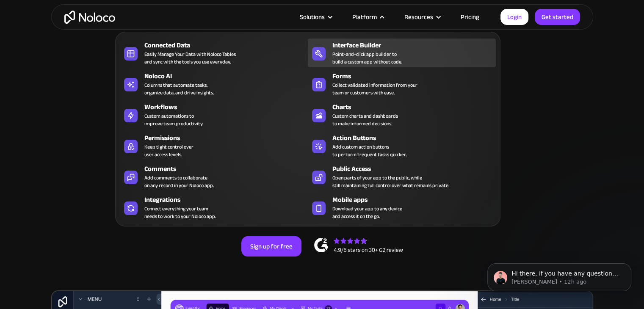 This screenshot has height=309, width=644. I want to click on a: Interface BuilderPoint-and-click app builder tobuild a custom app without code., so click(401, 53).